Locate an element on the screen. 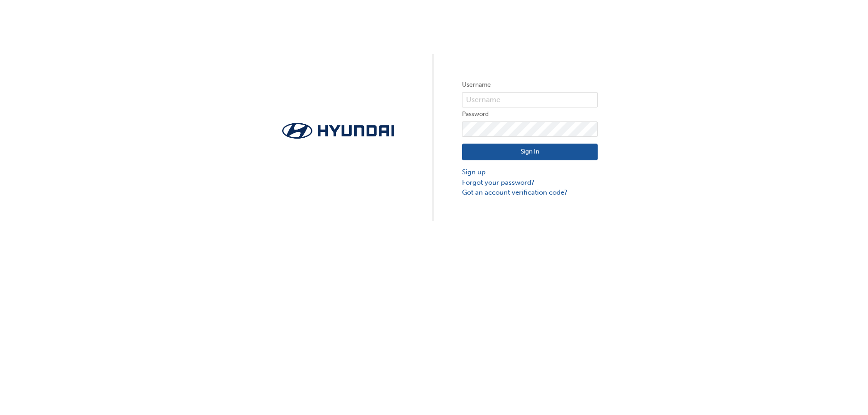 The image size is (868, 415). button: Sign In is located at coordinates (530, 152).